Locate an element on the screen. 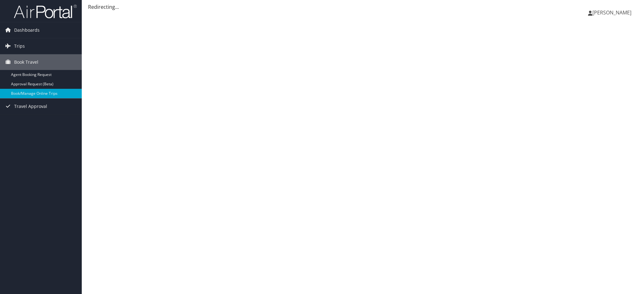 The image size is (644, 294). span: Trips is located at coordinates (19, 46).